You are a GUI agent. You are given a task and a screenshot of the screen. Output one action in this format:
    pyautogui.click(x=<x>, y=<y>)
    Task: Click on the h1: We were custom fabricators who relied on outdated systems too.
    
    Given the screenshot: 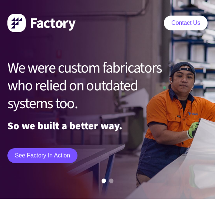 What is the action you would take?
    pyautogui.click(x=94, y=86)
    